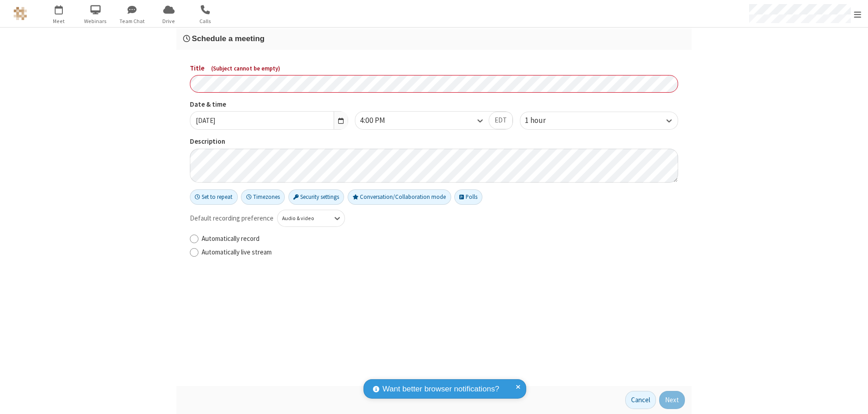  Describe the element at coordinates (245, 68) in the screenshot. I see `span: ( Subject cannot be empty )` at that location.